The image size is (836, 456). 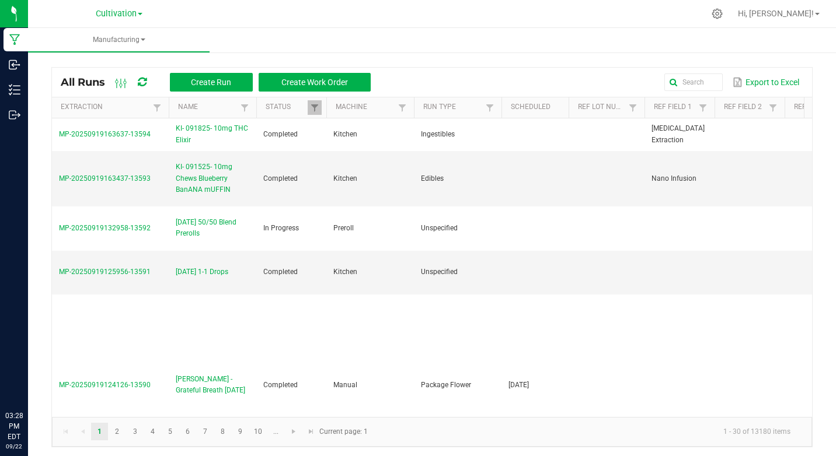 What do you see at coordinates (432, 432) in the screenshot?
I see `kendo-pager: Current page: 1` at bounding box center [432, 432].